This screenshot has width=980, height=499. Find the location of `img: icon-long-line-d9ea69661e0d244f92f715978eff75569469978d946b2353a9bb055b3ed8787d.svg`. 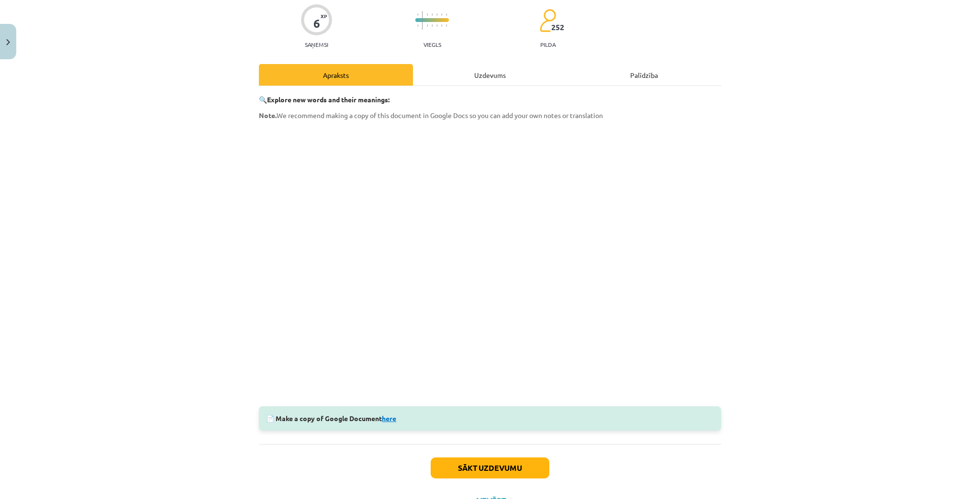

img: icon-long-line-d9ea69661e0d244f92f715978eff75569469978d946b2353a9bb055b3ed8787d.svg is located at coordinates (422, 20).